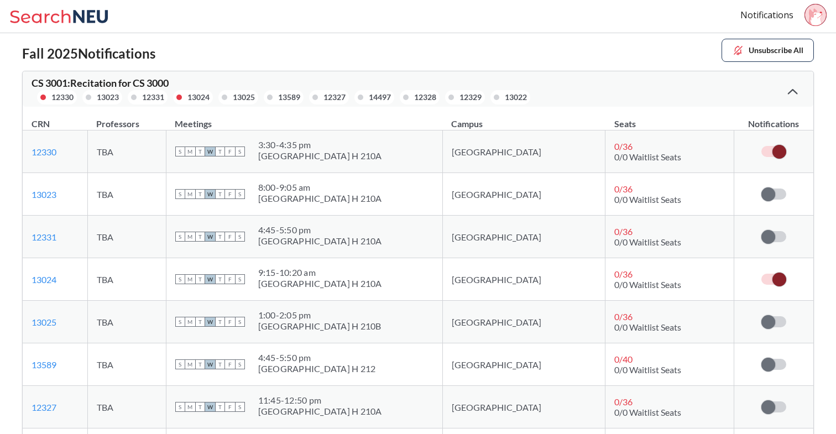  Describe the element at coordinates (108, 97) in the screenshot. I see `div: 13023` at that location.